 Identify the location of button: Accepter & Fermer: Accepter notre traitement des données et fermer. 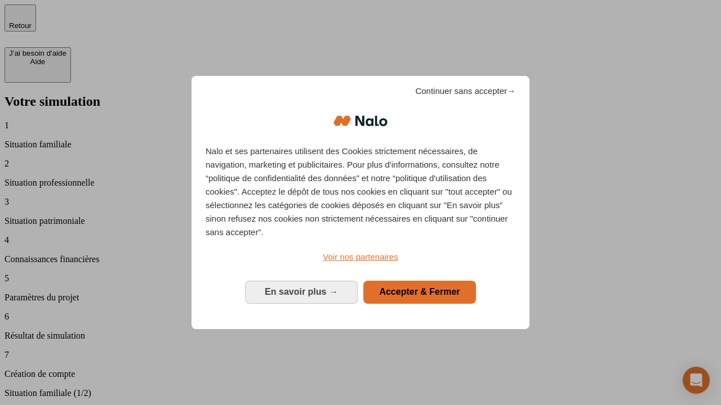
(419, 292).